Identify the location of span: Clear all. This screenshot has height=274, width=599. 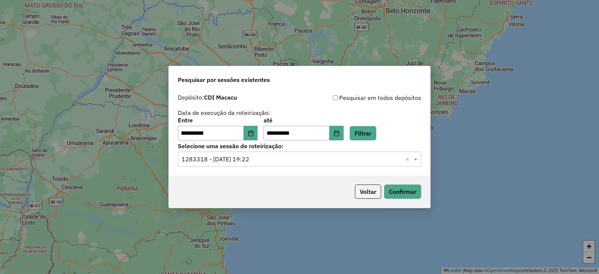
(408, 159).